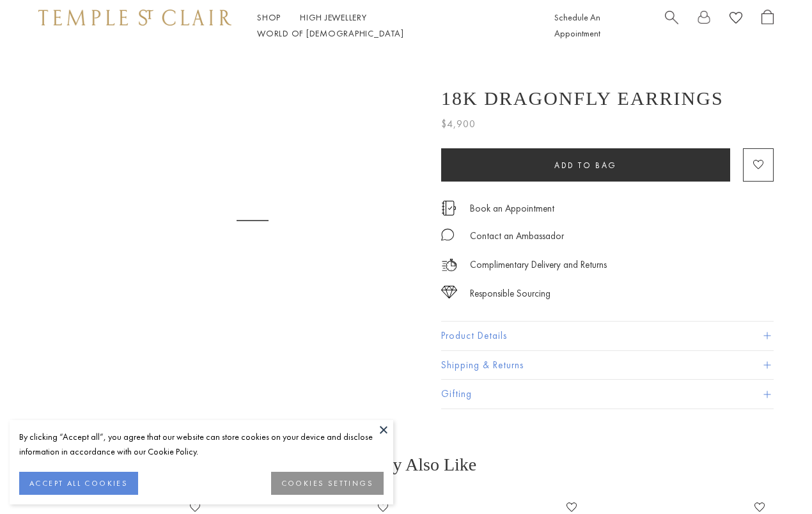 The image size is (812, 514). Describe the element at coordinates (448, 234) in the screenshot. I see `img: MessageIcon-01_2.svg` at that location.